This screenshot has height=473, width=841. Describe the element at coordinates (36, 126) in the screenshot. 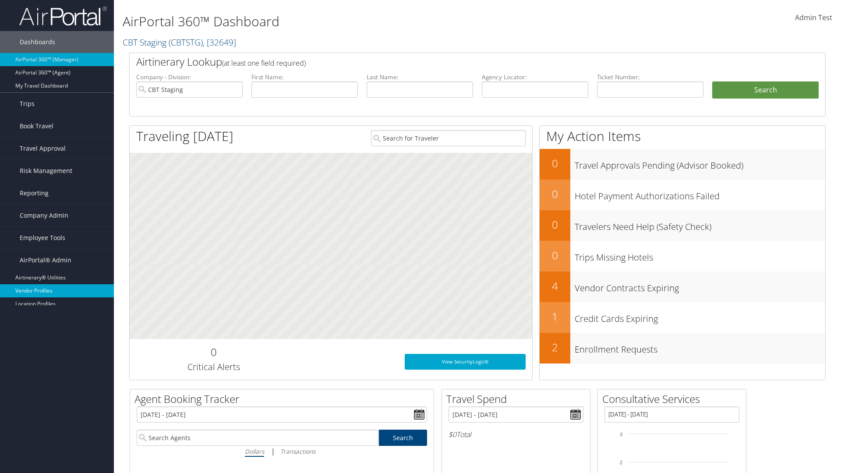

I see `span: Book Travel` at that location.